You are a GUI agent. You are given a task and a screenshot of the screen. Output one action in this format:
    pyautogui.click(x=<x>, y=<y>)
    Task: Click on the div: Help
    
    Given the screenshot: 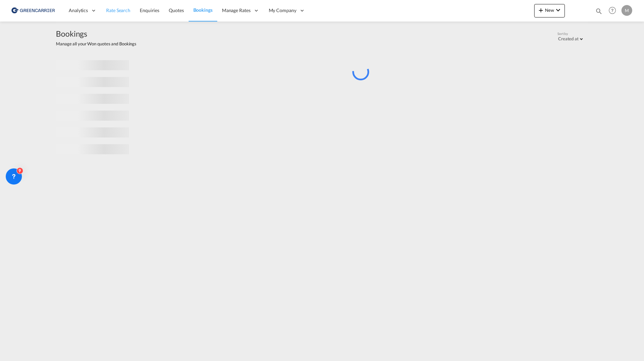 What is the action you would take?
    pyautogui.click(x=614, y=11)
    